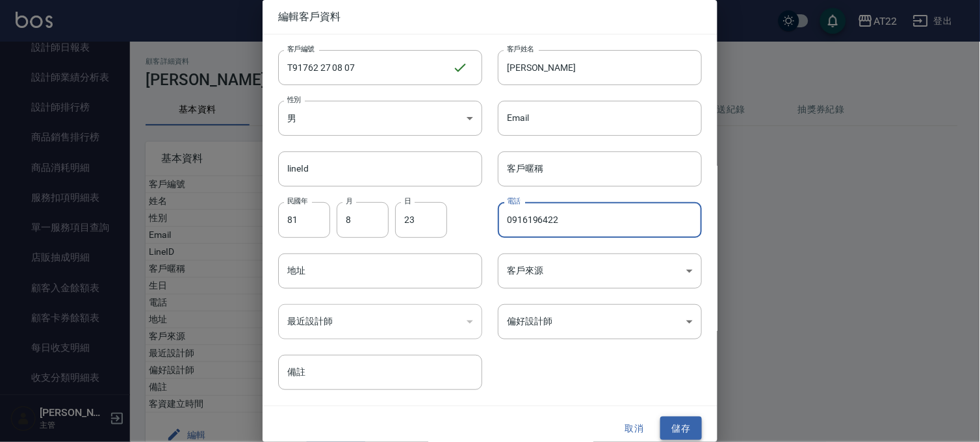 This screenshot has height=442, width=980. I want to click on label: 月, so click(349, 201).